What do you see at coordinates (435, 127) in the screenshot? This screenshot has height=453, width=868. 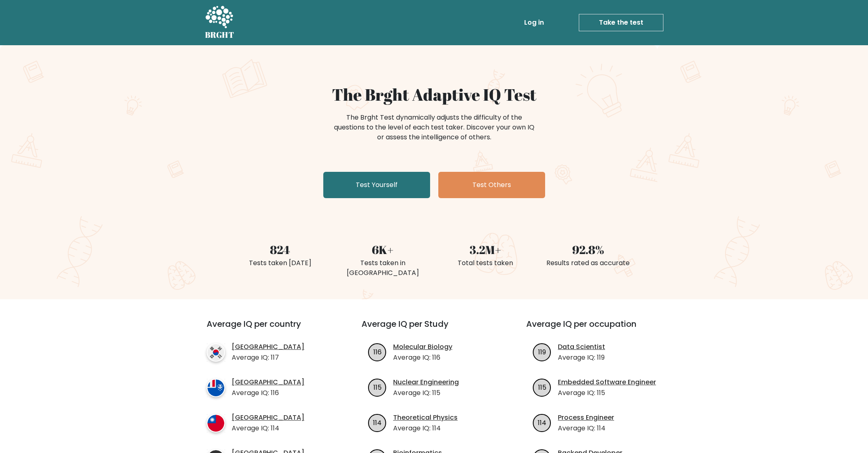 I see `div: The Brght Test dynamically adjusts the difficulty of the questions to the level of each test take...` at bounding box center [435, 127].